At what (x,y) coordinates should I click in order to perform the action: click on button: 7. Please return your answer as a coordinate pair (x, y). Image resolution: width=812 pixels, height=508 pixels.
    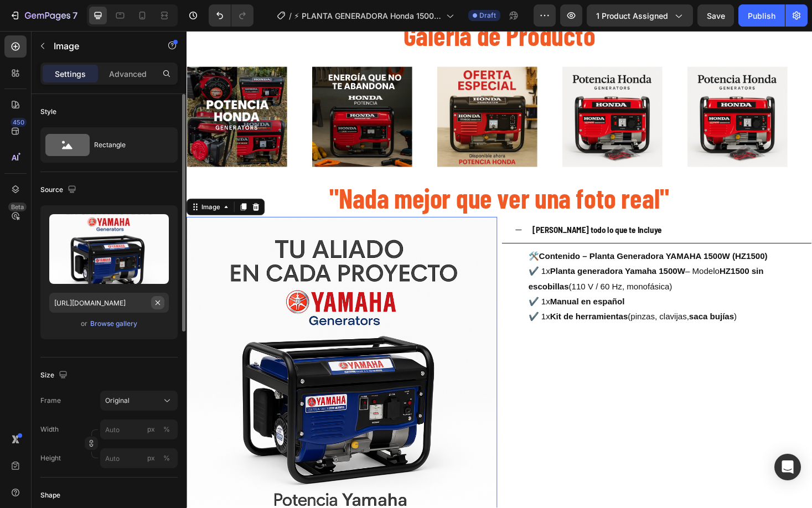
    Looking at the image, I should click on (44, 15).